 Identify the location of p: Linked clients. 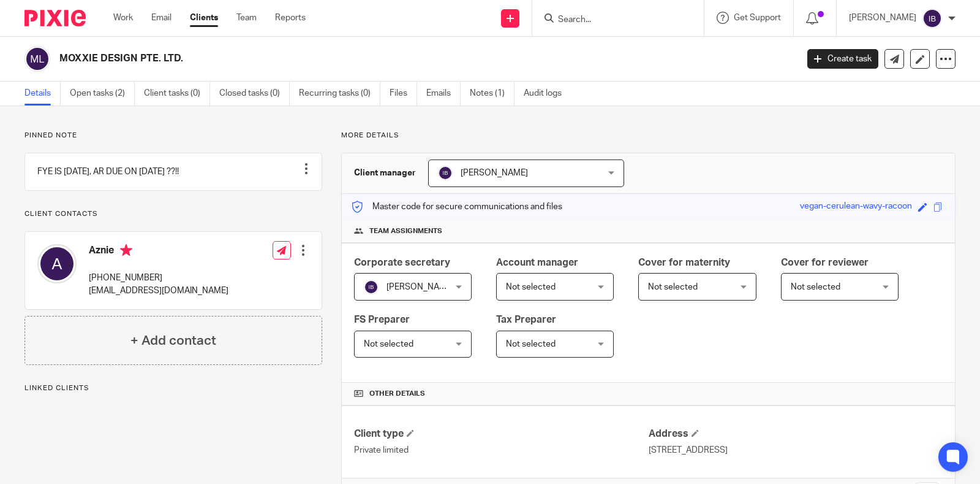
(174, 388).